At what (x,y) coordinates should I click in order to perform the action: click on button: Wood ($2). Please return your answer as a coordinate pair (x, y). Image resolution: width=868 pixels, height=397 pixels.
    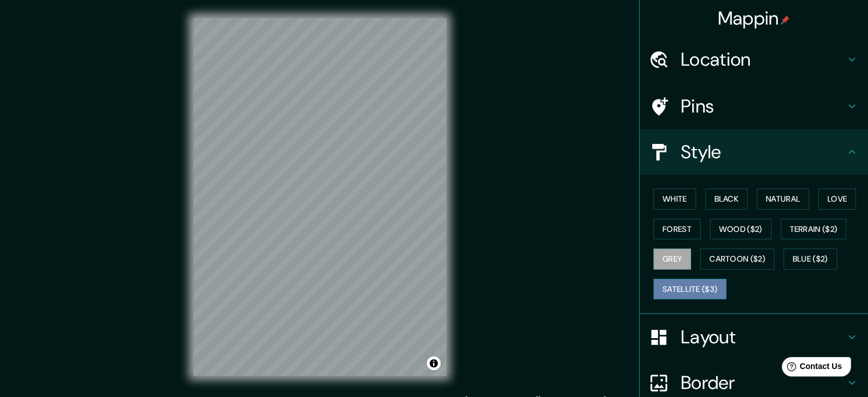
    Looking at the image, I should click on (741, 229).